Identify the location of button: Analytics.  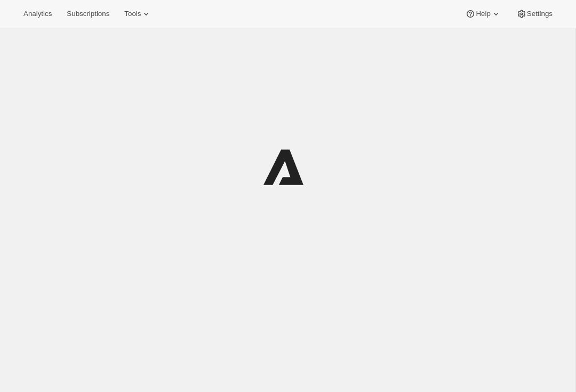
(37, 14).